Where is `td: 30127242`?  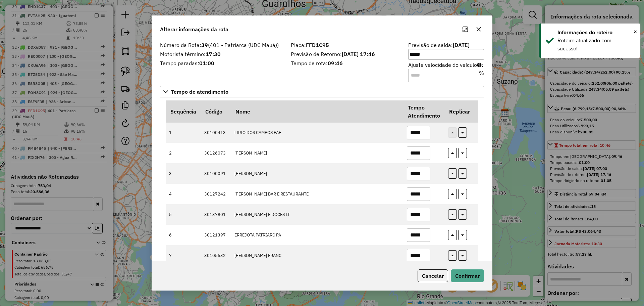 td: 30127242 is located at coordinates (216, 194).